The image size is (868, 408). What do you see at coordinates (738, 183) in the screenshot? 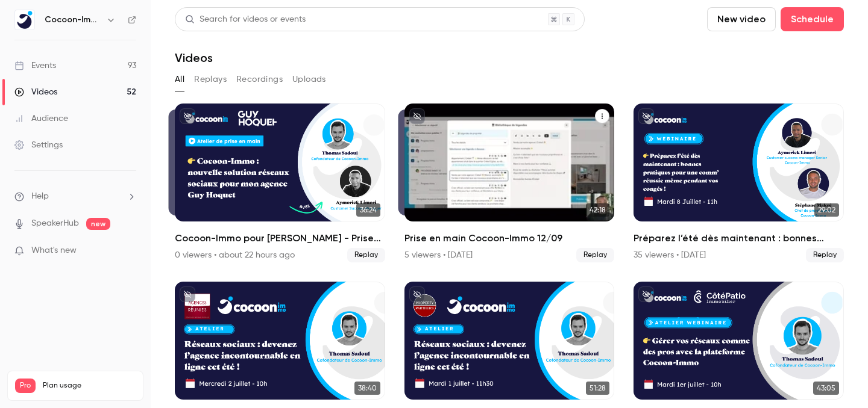
I see `li: Préparez l’été dès maintenant : bonnes pratiques pour une comm’ réussie même pendant vos congés` at bounding box center [738, 183].